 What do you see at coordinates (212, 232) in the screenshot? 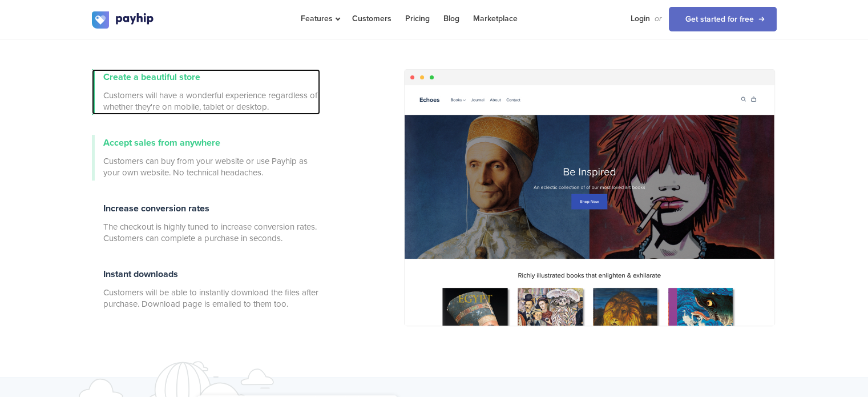
I see `span: The checkout is highly tuned to increase conversion rates. Customers can complete a purchase in s...` at bounding box center [212, 232].